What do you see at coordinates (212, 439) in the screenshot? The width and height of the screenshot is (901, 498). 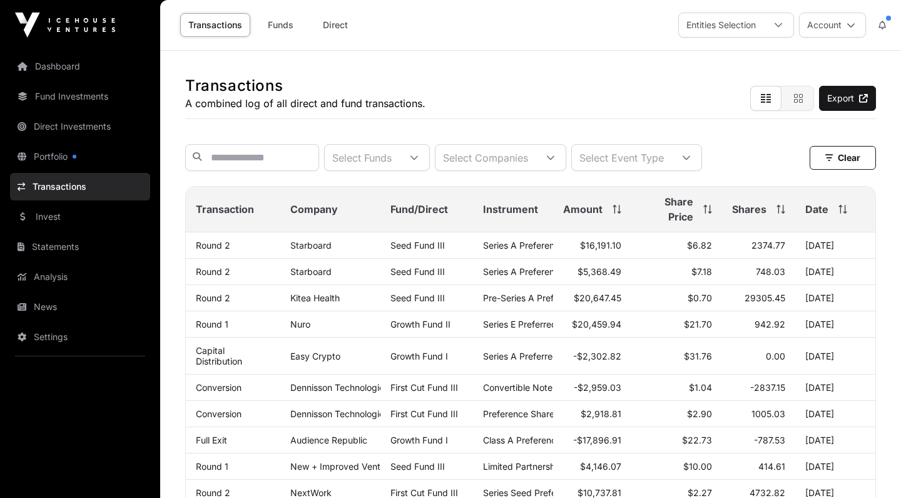 I see `a: Full Exit` at bounding box center [212, 439].